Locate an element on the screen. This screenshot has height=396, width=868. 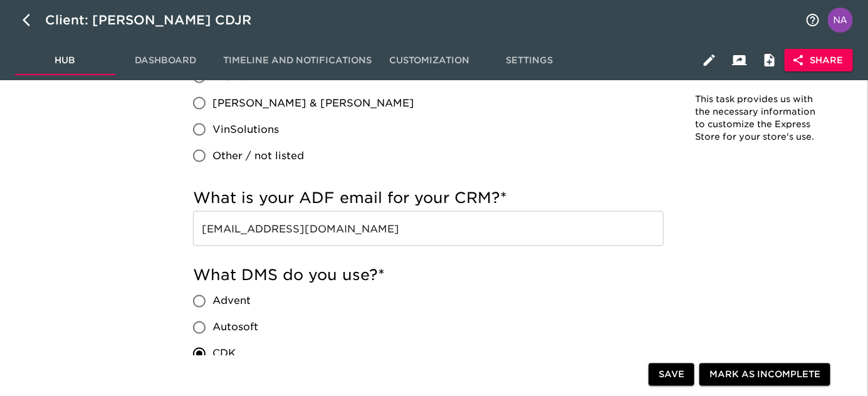
button: notifications is located at coordinates (813, 20).